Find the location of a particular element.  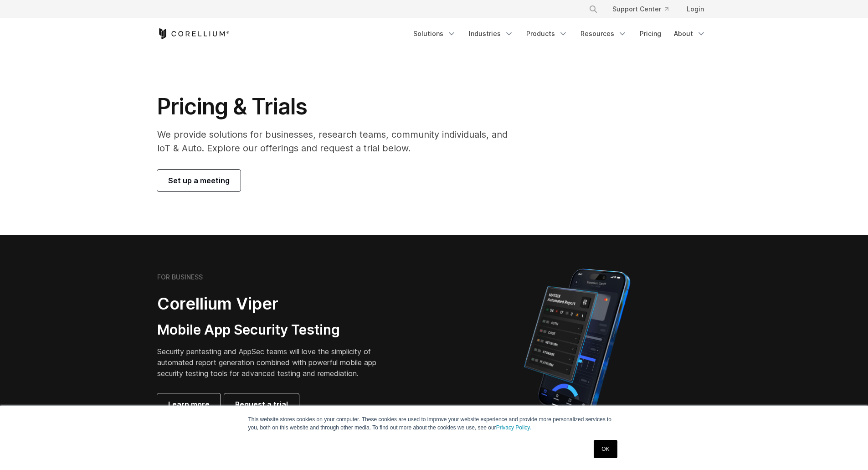

a: Corellium Home is located at coordinates (194, 34).